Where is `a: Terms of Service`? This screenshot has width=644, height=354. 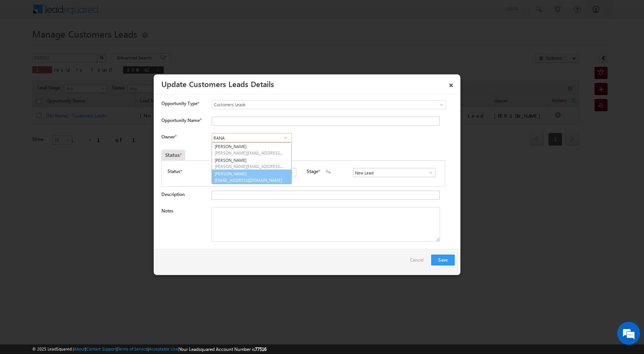
a: Terms of Service is located at coordinates (133, 348).